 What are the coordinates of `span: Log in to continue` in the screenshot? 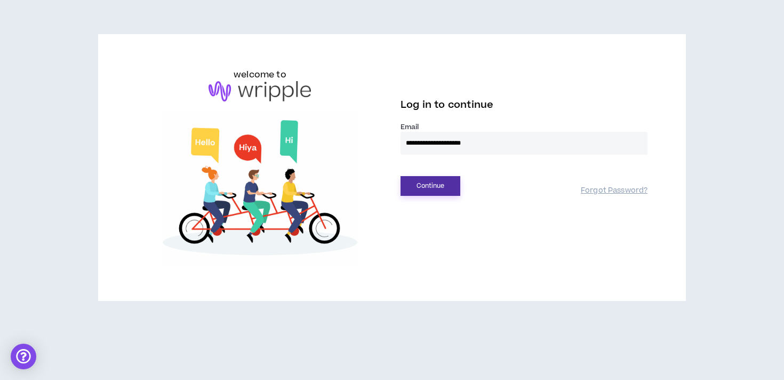 It's located at (447, 105).